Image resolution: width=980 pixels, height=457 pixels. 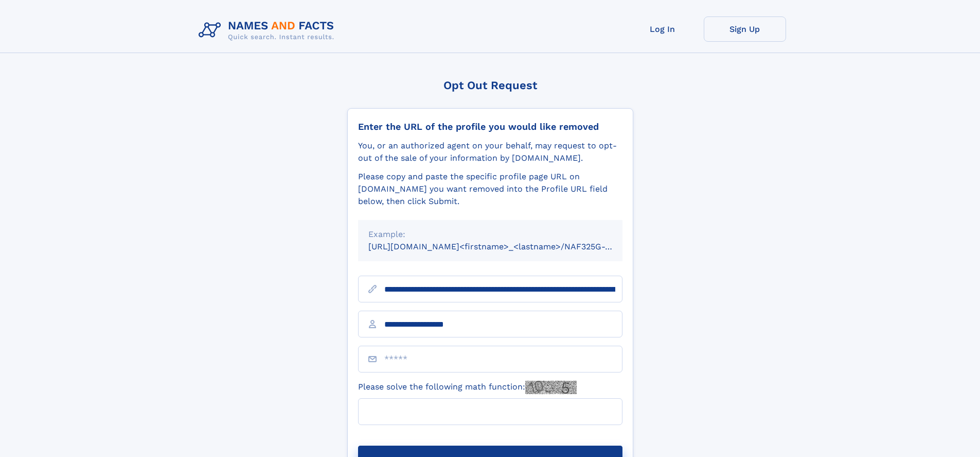 What do you see at coordinates (467, 387) in the screenshot?
I see `label: Please solve the following math function:` at bounding box center [467, 387].